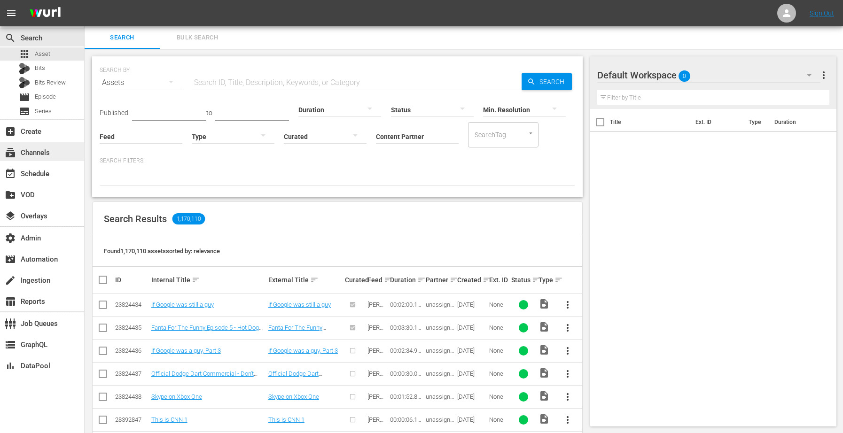 This screenshot has height=433, width=843. What do you see at coordinates (209, 113) in the screenshot?
I see `span: to` at bounding box center [209, 113].